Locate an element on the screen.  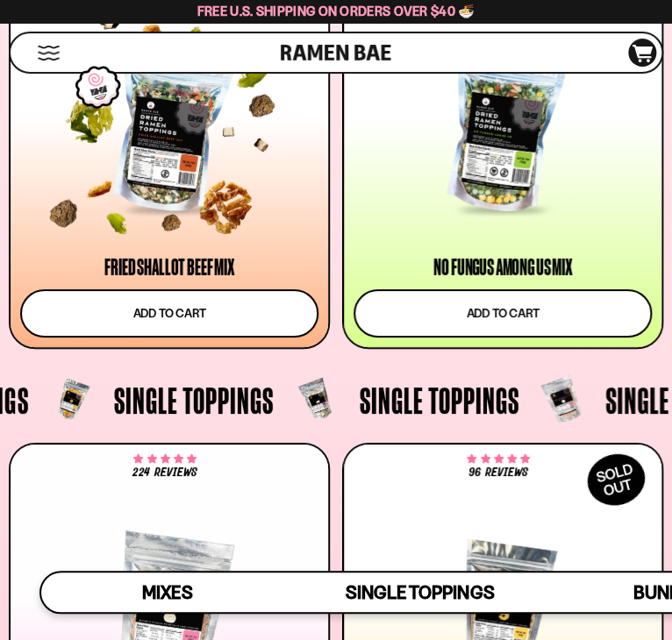
a: Single Toppings is located at coordinates (420, 591).